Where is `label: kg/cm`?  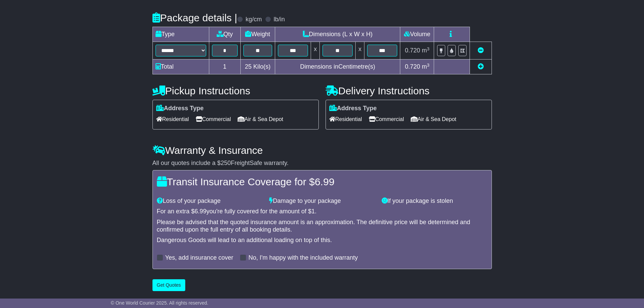 label: kg/cm is located at coordinates (253, 20).